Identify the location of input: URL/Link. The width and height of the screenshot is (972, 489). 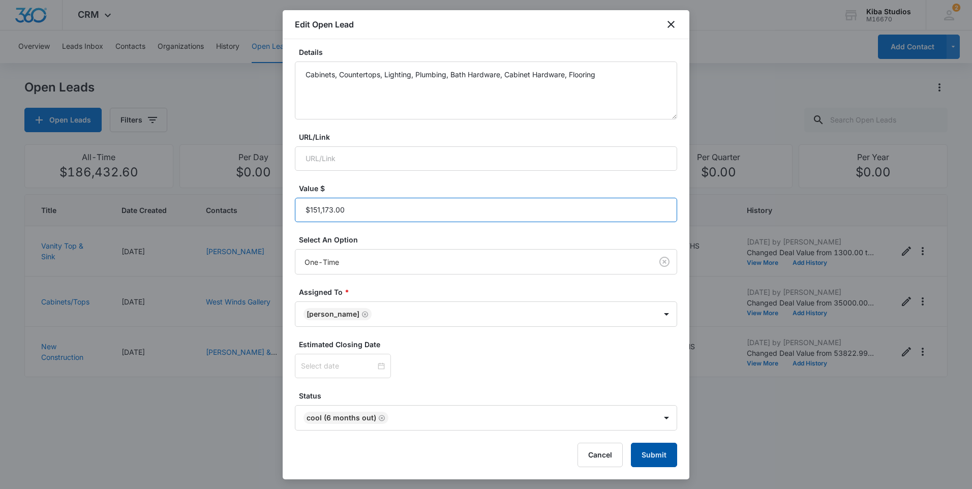
(486, 159).